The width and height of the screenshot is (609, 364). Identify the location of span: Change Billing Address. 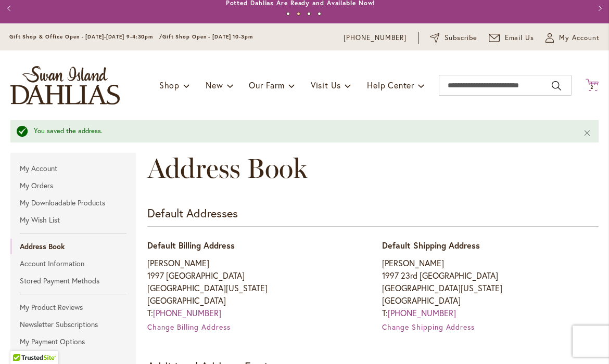
(188, 327).